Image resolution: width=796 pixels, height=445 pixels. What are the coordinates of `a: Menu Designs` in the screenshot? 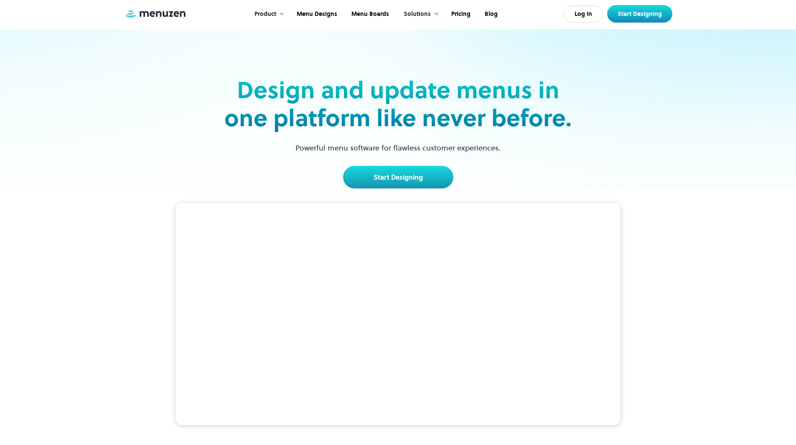 It's located at (316, 14).